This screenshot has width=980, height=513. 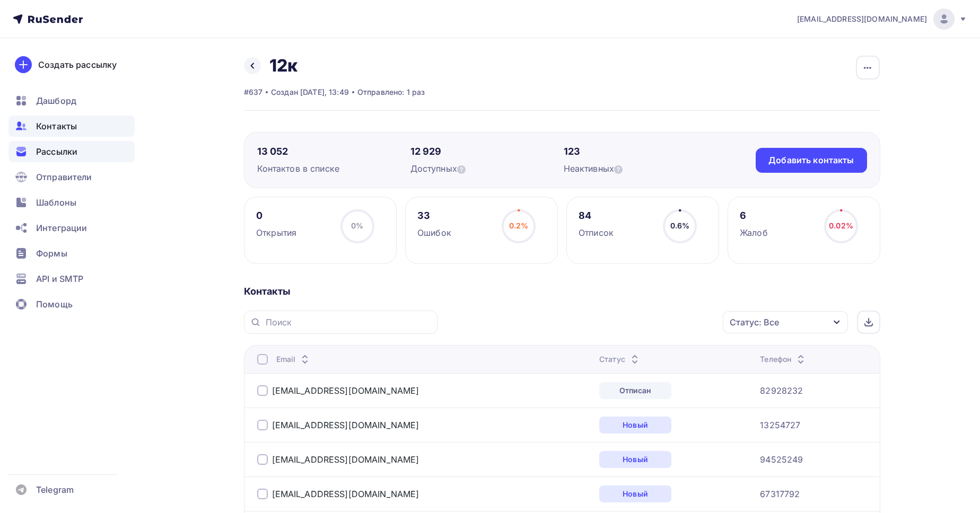 What do you see at coordinates (596, 215) in the screenshot?
I see `div: 84` at bounding box center [596, 215].